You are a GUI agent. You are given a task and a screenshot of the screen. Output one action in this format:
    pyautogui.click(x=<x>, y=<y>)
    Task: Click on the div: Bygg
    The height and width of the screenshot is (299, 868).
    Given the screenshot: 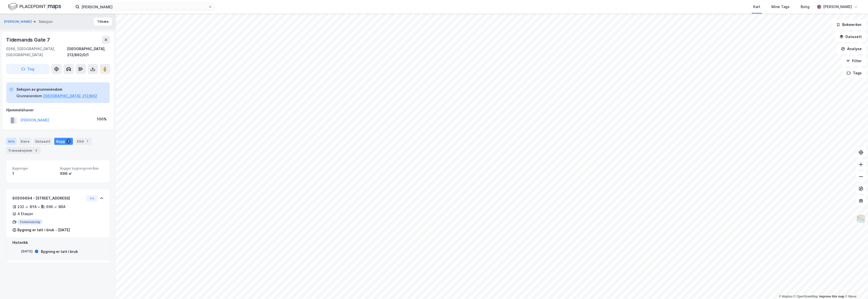 What is the action you would take?
    pyautogui.click(x=64, y=141)
    